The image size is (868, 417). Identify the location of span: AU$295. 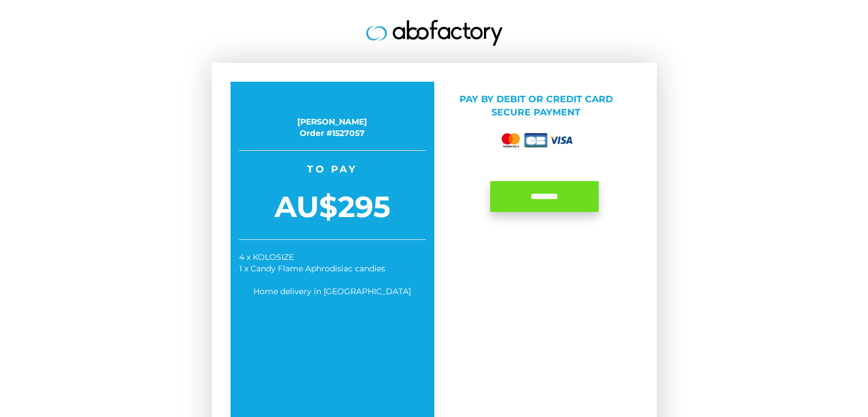
(332, 207).